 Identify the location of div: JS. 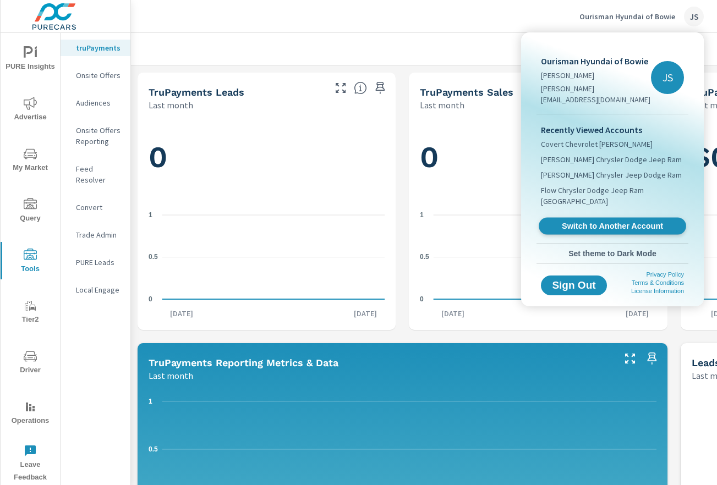
(667, 78).